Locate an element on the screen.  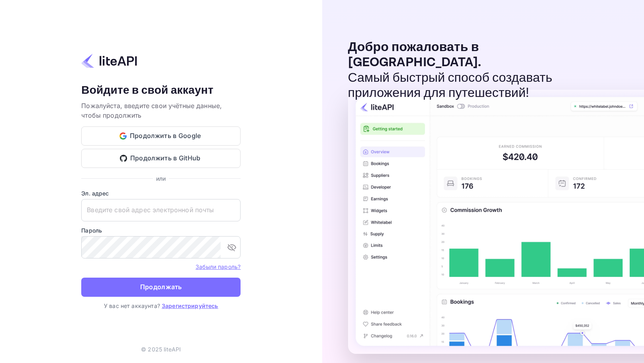
ya-tr-span: Пароль is located at coordinates (91, 230).